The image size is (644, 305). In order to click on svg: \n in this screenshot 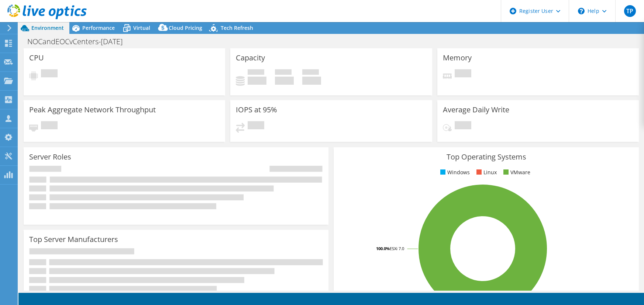, I will do `click(581, 11)`.